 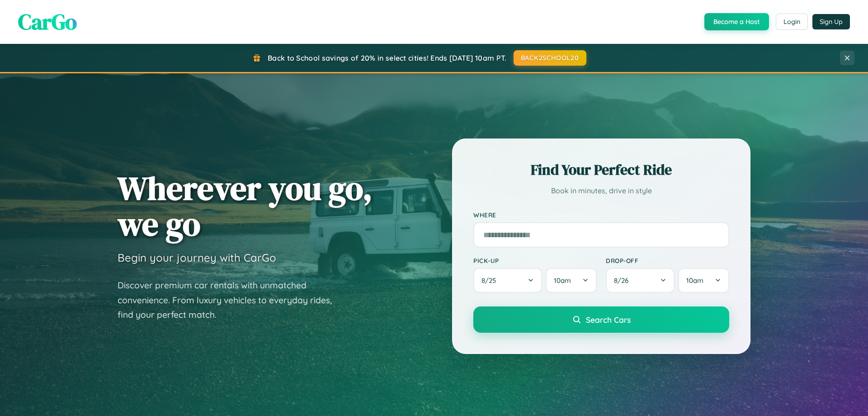 What do you see at coordinates (736, 22) in the screenshot?
I see `button: Become a Host` at bounding box center [736, 22].